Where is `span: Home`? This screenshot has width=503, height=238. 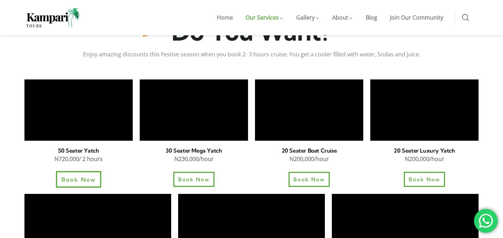 span: Home is located at coordinates (225, 17).